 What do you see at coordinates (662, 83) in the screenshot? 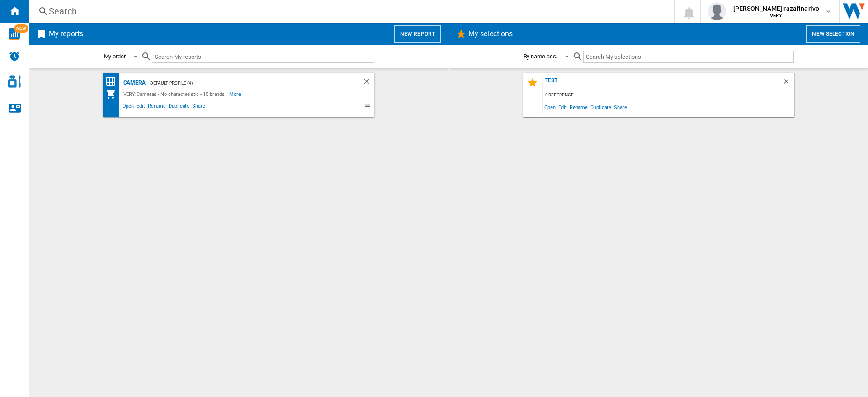
I see `div: test` at bounding box center [662, 83].